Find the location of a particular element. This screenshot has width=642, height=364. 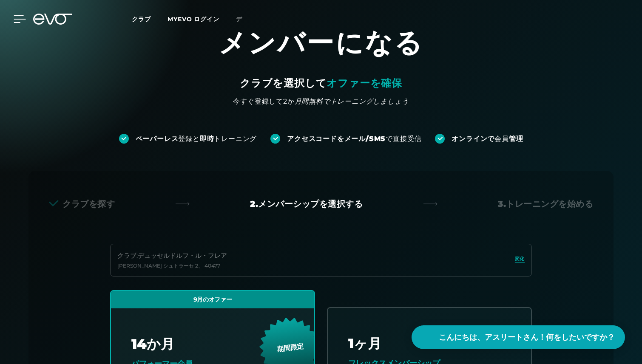

font: ペーパーレス is located at coordinates (157, 139).